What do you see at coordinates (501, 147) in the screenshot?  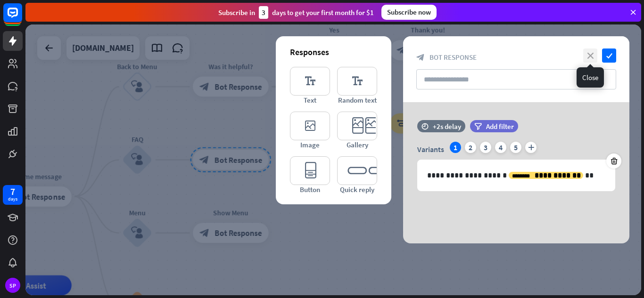 I see `div: 4` at bounding box center [501, 147].